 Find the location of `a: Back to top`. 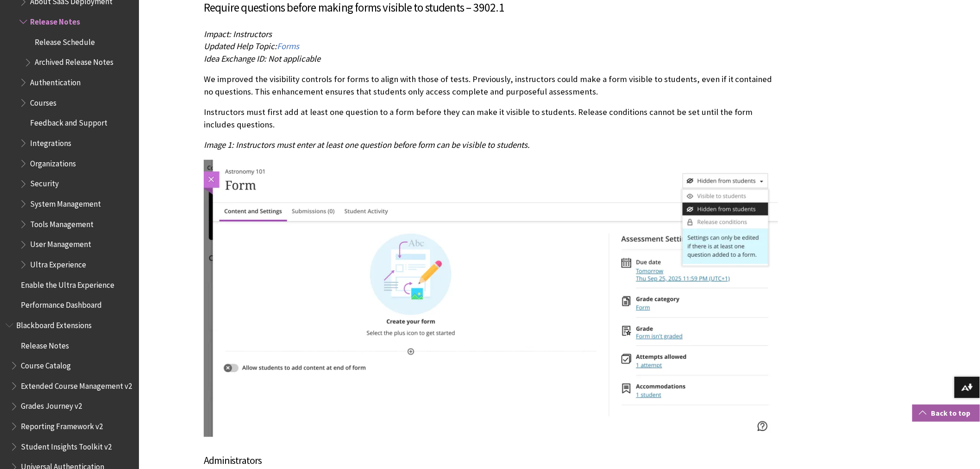

a: Back to top is located at coordinates (947, 413).